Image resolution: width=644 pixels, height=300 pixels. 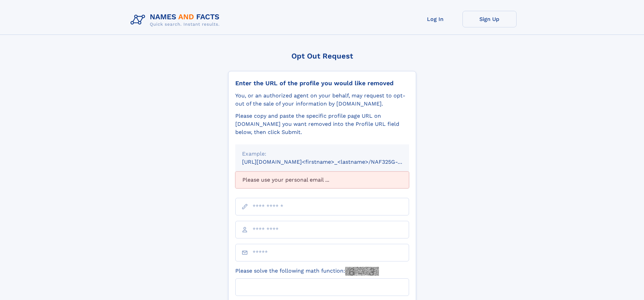 What do you see at coordinates (436, 19) in the screenshot?
I see `a: Log In` at bounding box center [436, 19].